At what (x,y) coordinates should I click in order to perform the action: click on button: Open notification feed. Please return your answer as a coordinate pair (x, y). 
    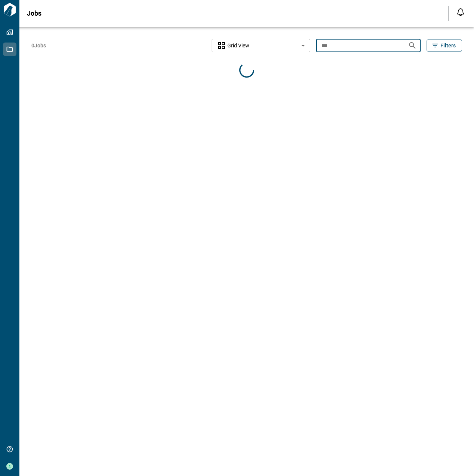
    Looking at the image, I should click on (461, 12).